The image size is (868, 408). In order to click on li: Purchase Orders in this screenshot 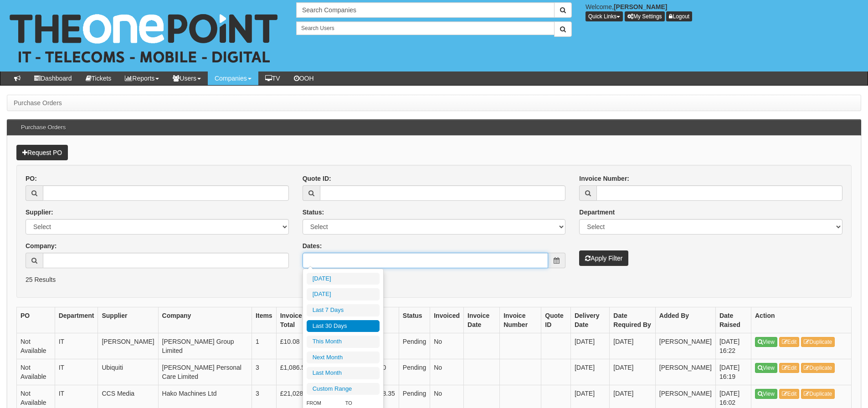, I will do `click(38, 103)`.